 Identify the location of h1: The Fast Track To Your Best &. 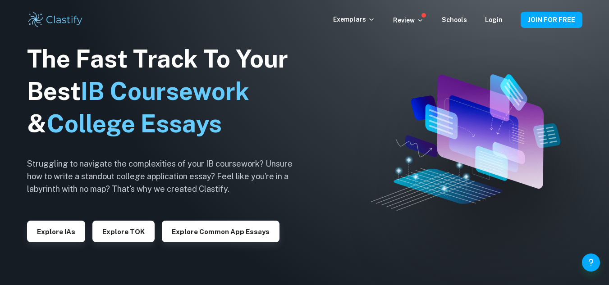
(167, 92).